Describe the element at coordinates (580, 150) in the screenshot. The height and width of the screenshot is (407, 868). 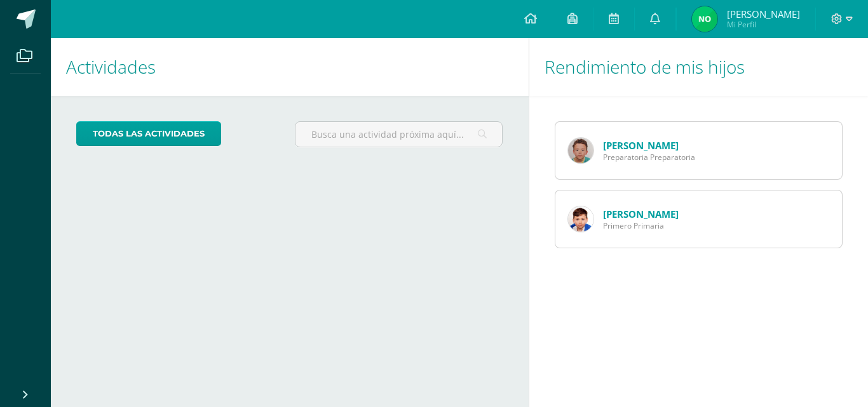
I see `img: e08bd3809b9ffa01a7940afe8ae6c61d.png` at that location.